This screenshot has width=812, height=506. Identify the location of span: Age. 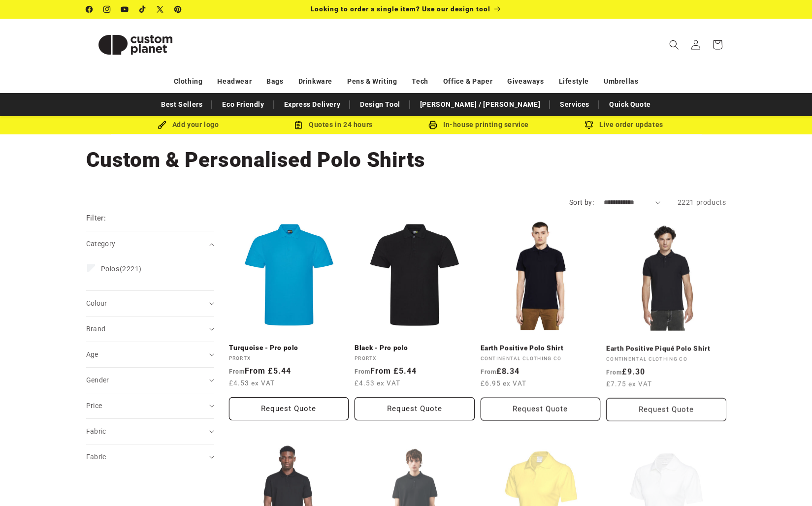
(92, 355).